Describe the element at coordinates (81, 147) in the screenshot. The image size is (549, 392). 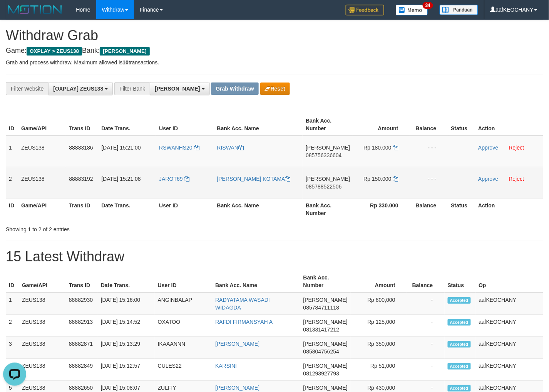
I see `span: 88883186` at that location.